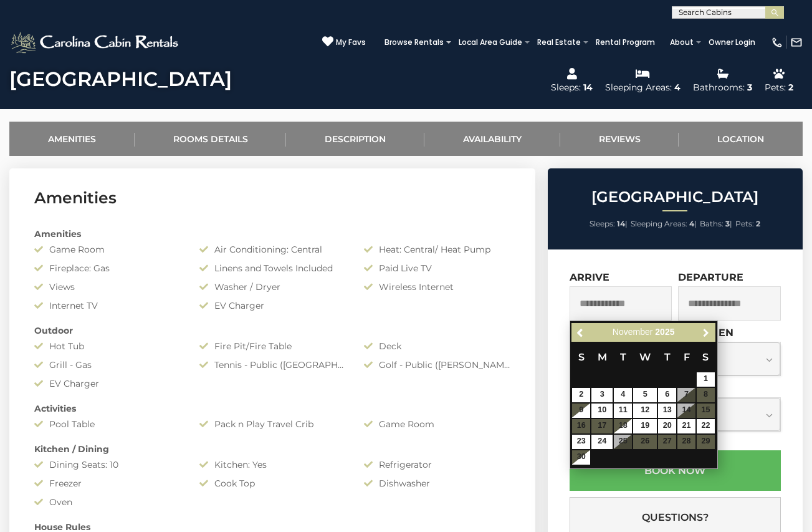 The width and height of the screenshot is (812, 532). I want to click on label: Arrive, so click(589, 277).